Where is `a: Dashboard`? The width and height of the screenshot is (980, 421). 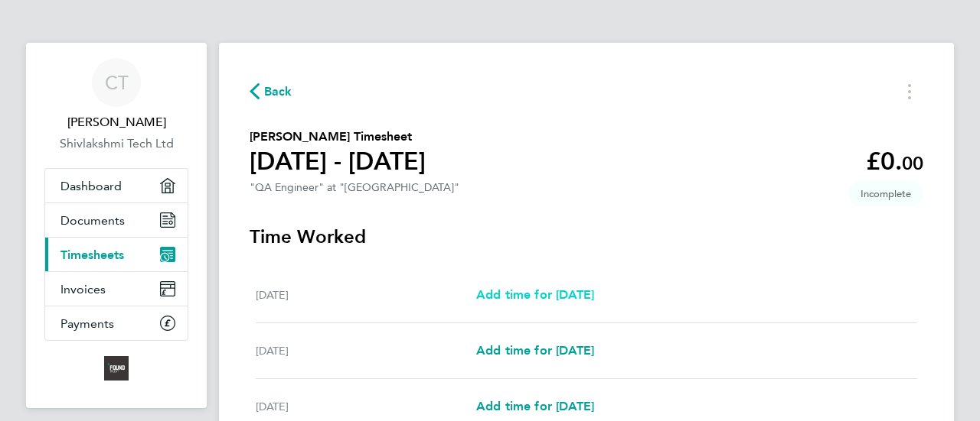
a: Dashboard is located at coordinates (116, 186).